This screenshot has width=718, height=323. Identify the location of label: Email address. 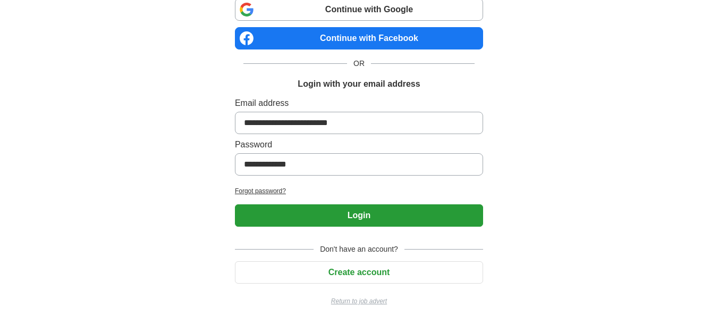
(359, 103).